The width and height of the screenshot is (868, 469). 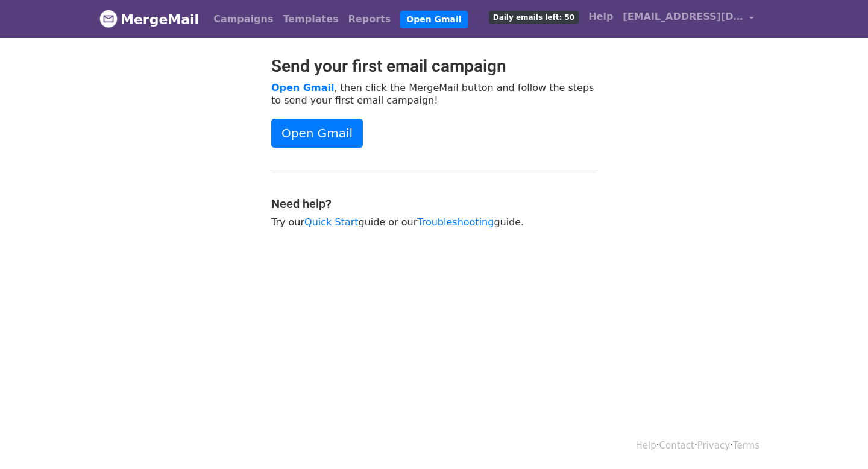 What do you see at coordinates (455, 222) in the screenshot?
I see `a: Troubleshooting` at bounding box center [455, 222].